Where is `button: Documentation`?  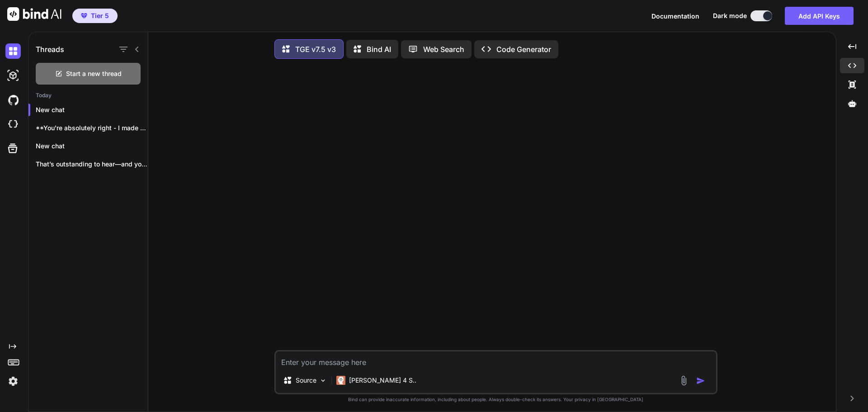
button: Documentation is located at coordinates (675, 16).